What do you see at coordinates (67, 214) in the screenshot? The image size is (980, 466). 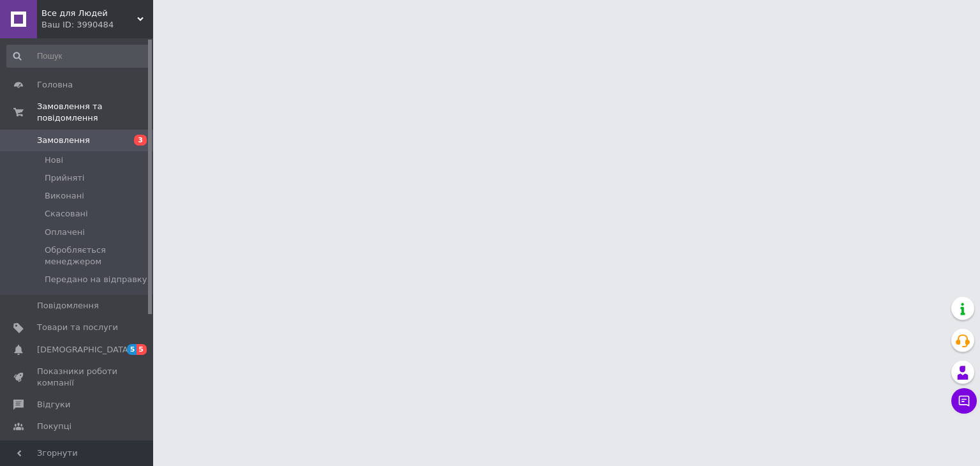 I see `span: Скасовані` at bounding box center [67, 214].